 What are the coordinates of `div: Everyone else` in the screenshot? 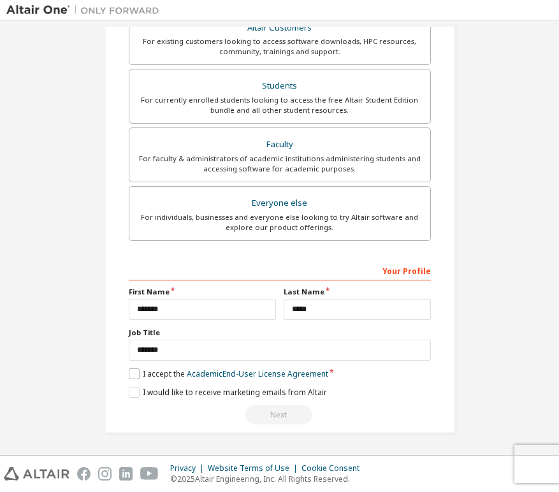 It's located at (280, 203).